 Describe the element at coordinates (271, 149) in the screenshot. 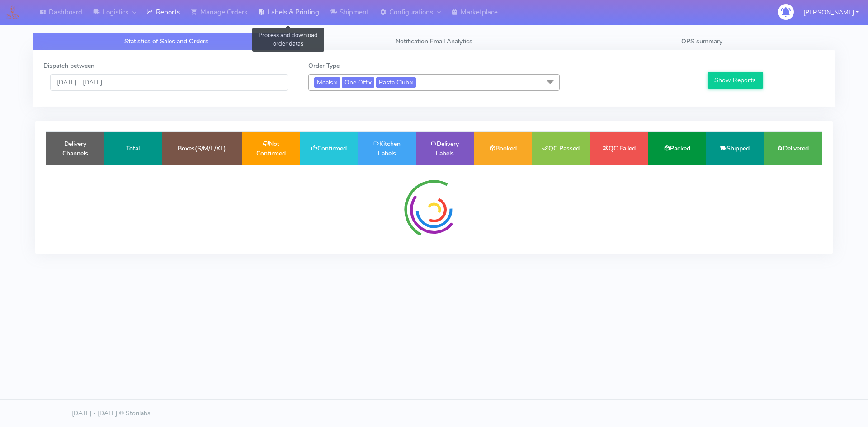

I see `td: Not Confirmed` at that location.